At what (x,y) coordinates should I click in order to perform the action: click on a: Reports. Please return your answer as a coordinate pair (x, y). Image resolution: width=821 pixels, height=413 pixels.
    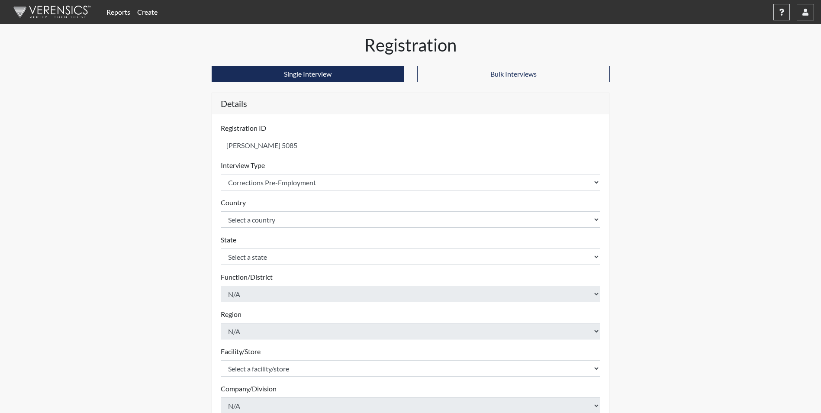
    Looking at the image, I should click on (118, 12).